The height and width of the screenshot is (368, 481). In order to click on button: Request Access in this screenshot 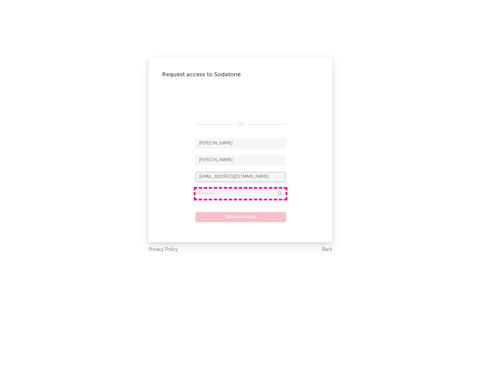, I will do `click(241, 217)`.